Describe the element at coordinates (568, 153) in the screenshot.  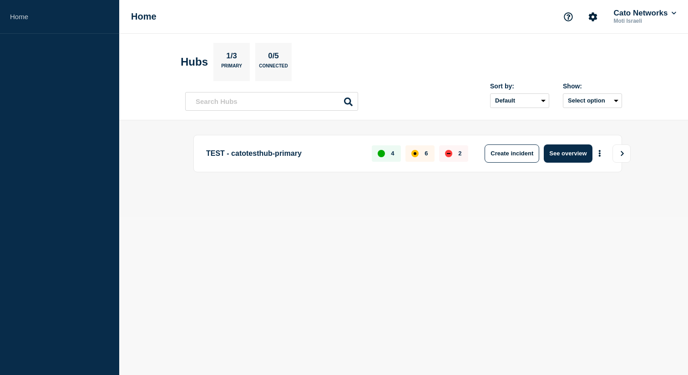
I see `button: See overview` at that location.